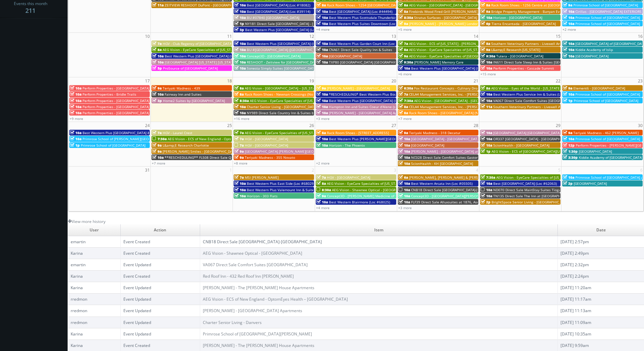  I want to click on span: Best Western Arcata Inn (Loc #05505), so click(442, 183).